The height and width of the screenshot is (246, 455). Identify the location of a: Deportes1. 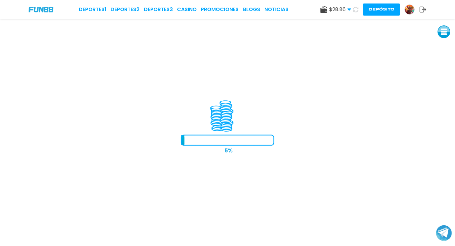
(92, 10).